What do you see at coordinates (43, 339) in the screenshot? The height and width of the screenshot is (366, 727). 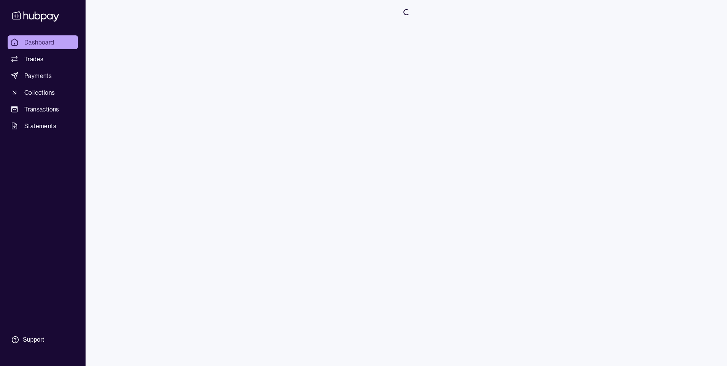 I see `a: Support` at bounding box center [43, 339].